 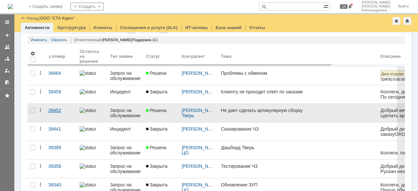 I want to click on div: Номер, so click(x=58, y=56).